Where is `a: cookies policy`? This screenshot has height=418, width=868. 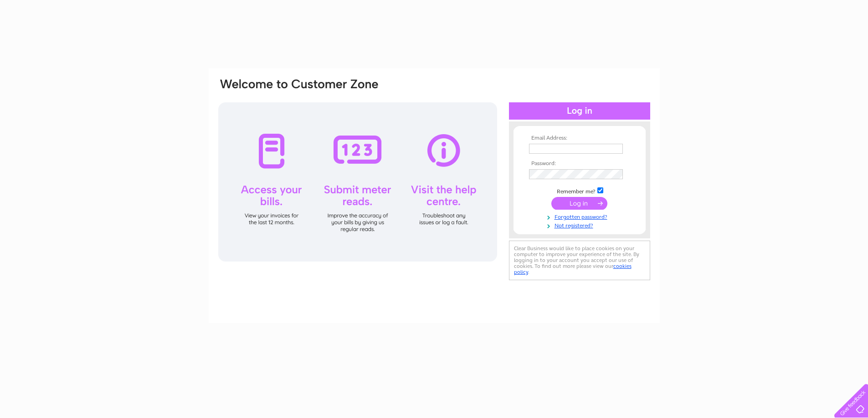
a: cookies policy is located at coordinates (572, 269).